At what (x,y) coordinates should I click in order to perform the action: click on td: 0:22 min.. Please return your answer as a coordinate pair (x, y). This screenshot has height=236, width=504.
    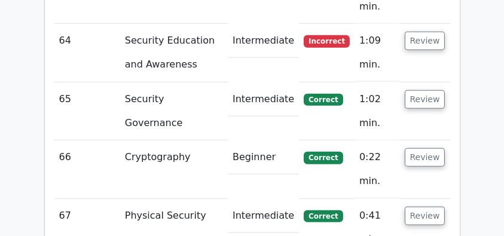
    Looking at the image, I should click on (377, 169).